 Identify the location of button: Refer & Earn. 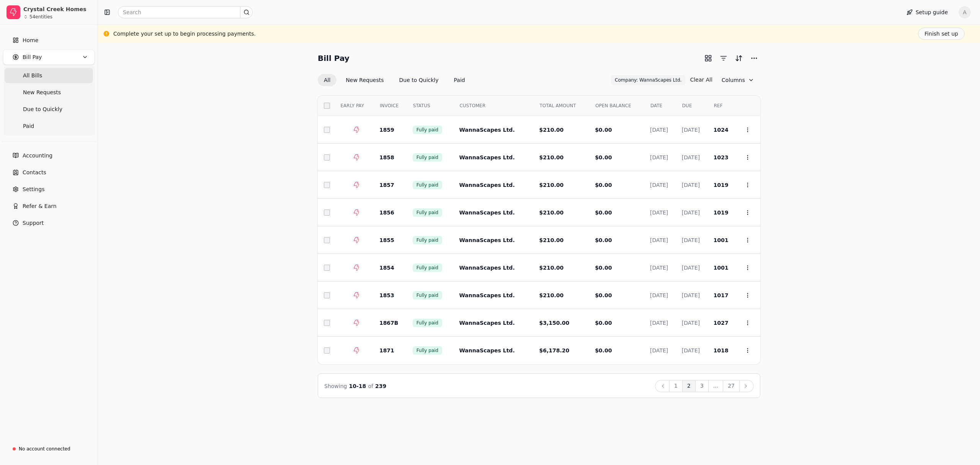
(48, 206).